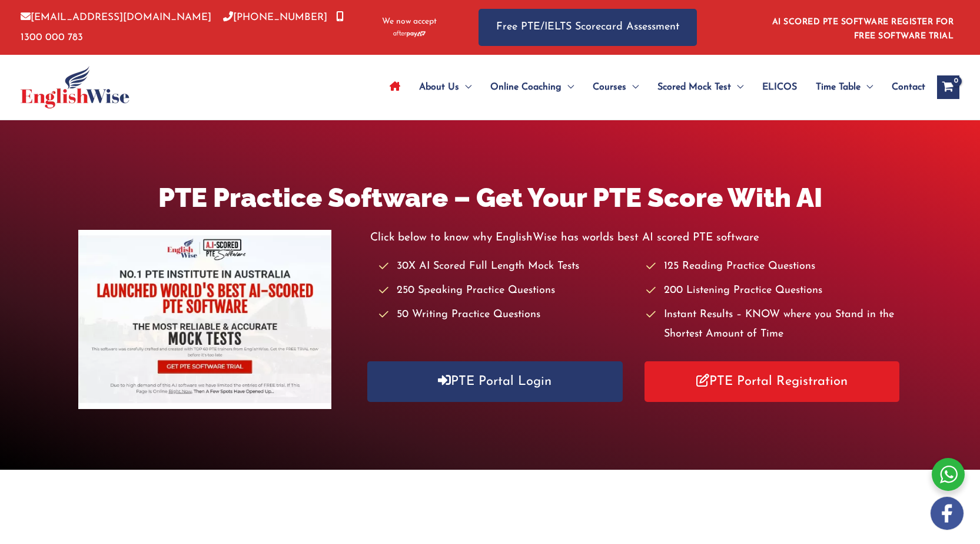 Image resolution: width=980 pixels, height=544 pixels. What do you see at coordinates (75, 87) in the screenshot?
I see `img: cropped-ew-logo` at bounding box center [75, 87].